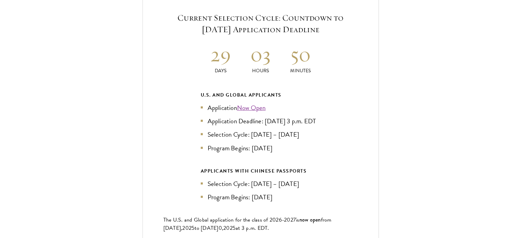 The height and width of the screenshot is (238, 521). I want to click on span: -202, so click(287, 220).